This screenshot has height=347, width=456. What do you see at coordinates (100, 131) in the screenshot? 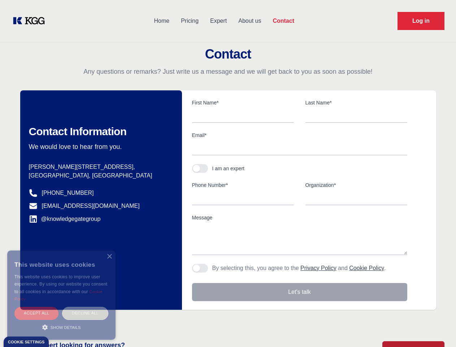
I see `h2: Contact Information` at bounding box center [100, 131].